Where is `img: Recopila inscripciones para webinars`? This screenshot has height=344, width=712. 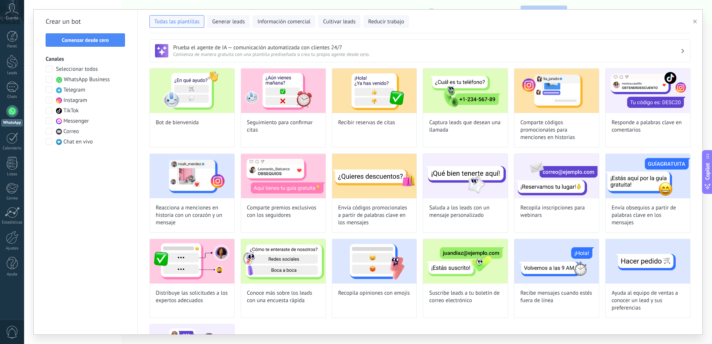 img: Recopila inscripciones para webinars is located at coordinates (556, 176).